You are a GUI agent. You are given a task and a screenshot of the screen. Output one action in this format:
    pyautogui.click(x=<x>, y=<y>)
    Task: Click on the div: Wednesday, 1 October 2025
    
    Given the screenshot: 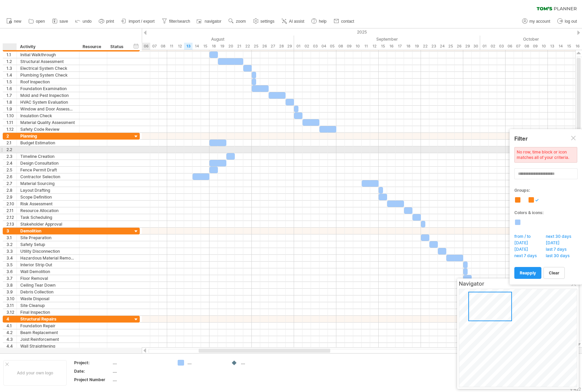 What is the action you would take?
    pyautogui.click(x=484, y=46)
    